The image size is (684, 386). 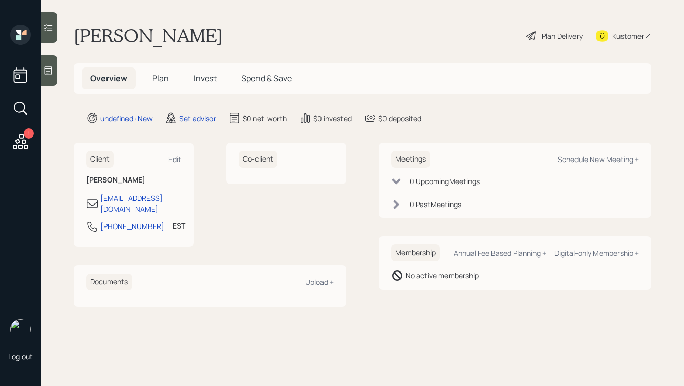 I want to click on div: Edit, so click(x=175, y=159).